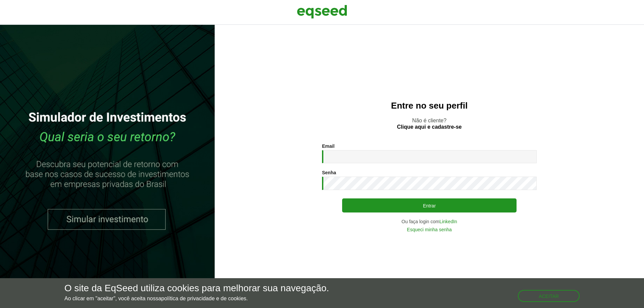 The width and height of the screenshot is (644, 308). I want to click on a: política de privacidade e de cookies, so click(204, 299).